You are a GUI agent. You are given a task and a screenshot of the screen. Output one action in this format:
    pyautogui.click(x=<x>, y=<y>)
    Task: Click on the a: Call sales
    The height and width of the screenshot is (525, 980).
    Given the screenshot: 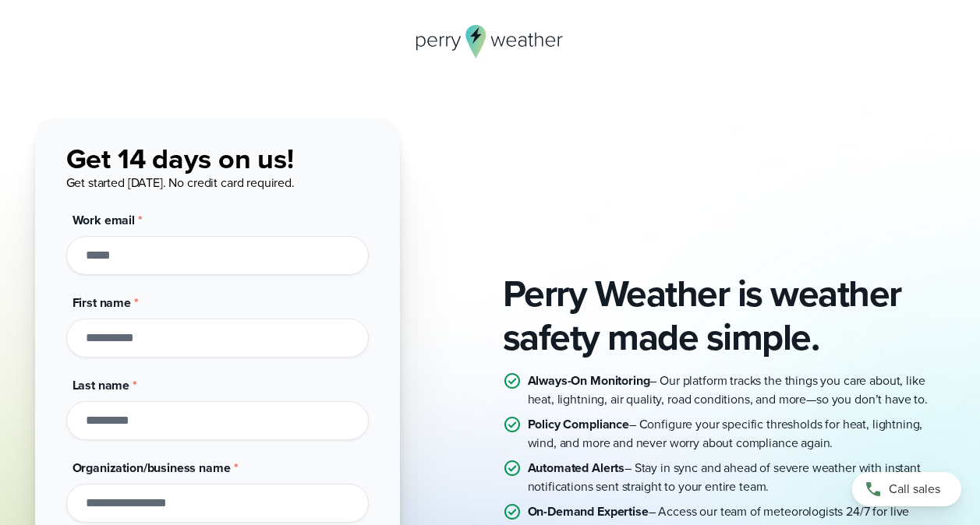 What is the action you would take?
    pyautogui.click(x=907, y=490)
    